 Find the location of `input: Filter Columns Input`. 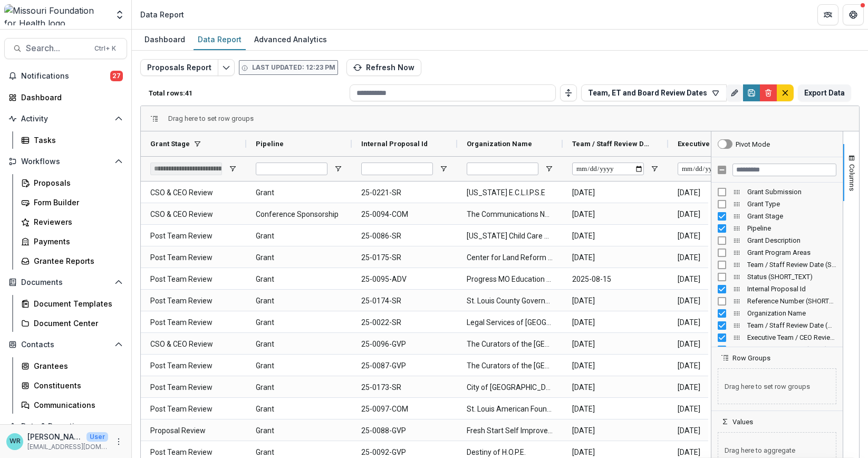

input: Filter Columns Input is located at coordinates (785, 170).